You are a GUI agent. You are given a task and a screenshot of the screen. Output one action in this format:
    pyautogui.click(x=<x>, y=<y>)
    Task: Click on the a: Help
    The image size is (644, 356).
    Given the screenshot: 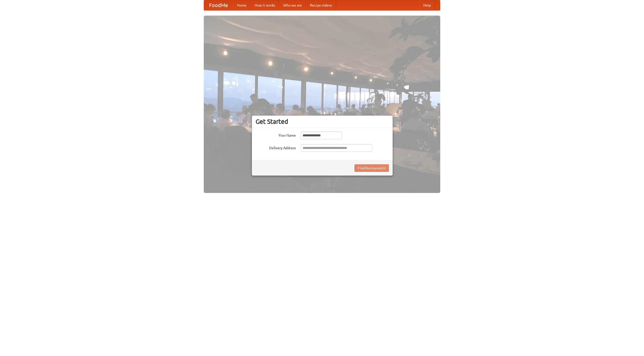 What is the action you would take?
    pyautogui.click(x=427, y=5)
    